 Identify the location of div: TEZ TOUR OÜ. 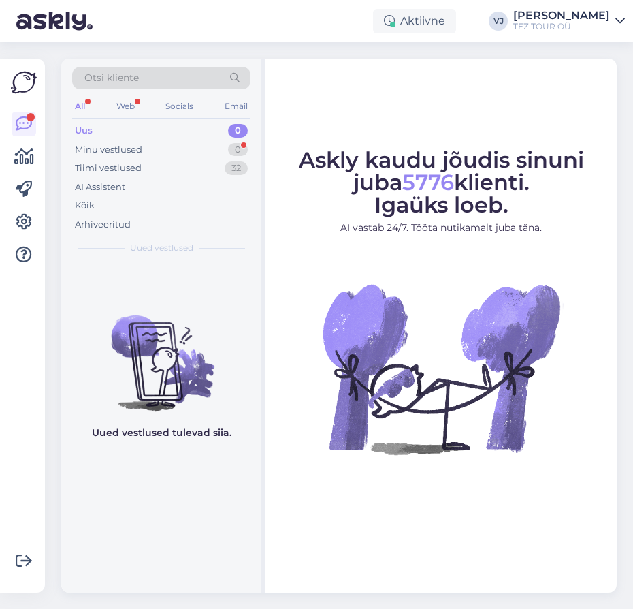
(562, 27).